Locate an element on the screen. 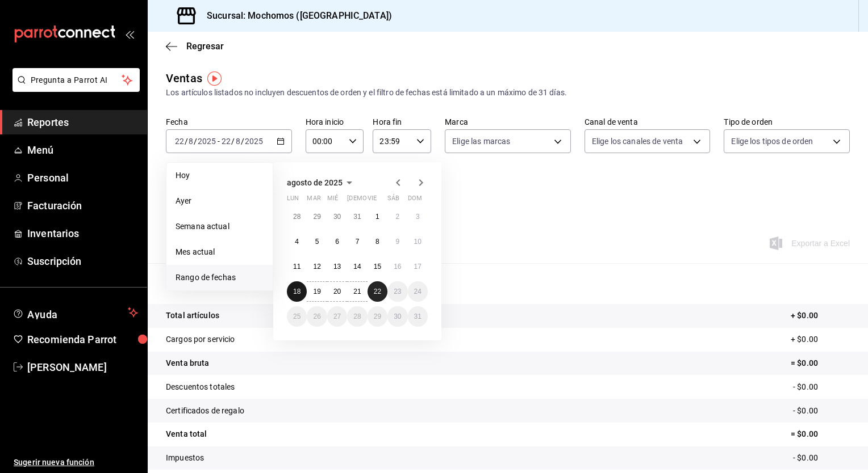 This screenshot has height=473, width=868. button: 29 de agosto de 2025 is located at coordinates (377, 317).